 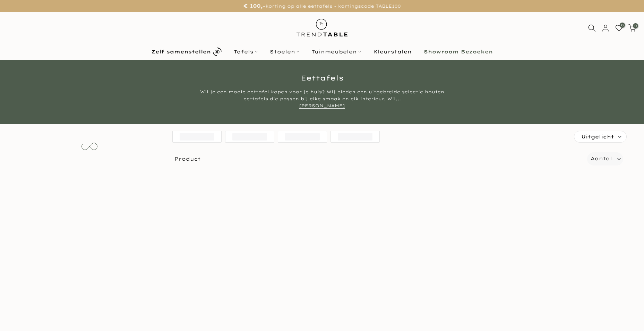 What do you see at coordinates (186, 52) in the screenshot?
I see `a: Zelf samenstellen` at bounding box center [186, 52].